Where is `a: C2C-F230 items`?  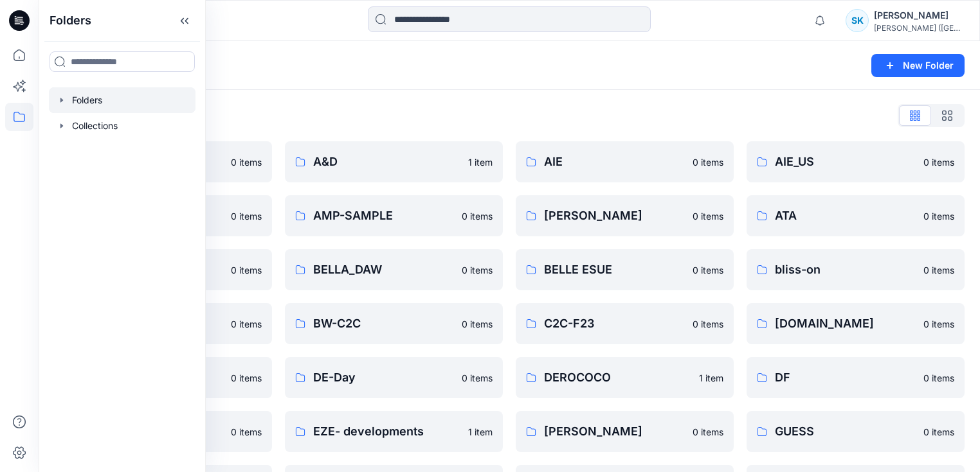
a: C2C-F230 items is located at coordinates (625, 324).